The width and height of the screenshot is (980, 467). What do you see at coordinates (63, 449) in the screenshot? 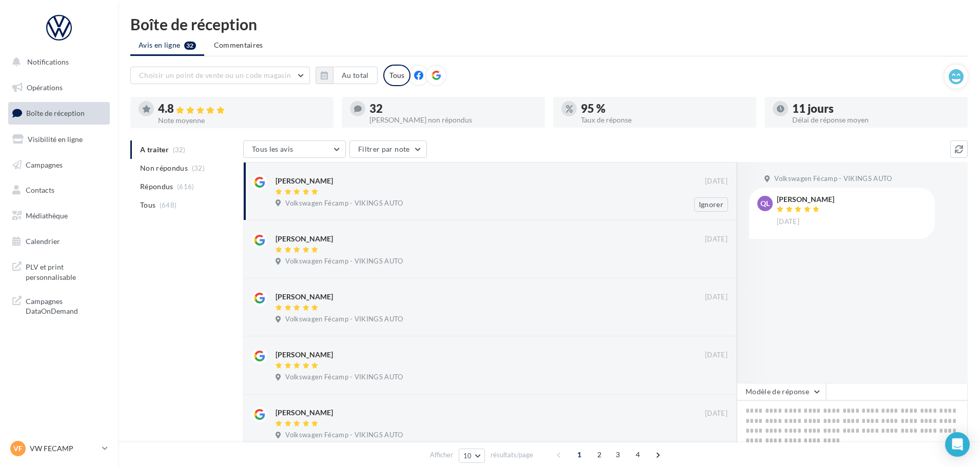
I see `p: VW FECAMP` at bounding box center [63, 449].